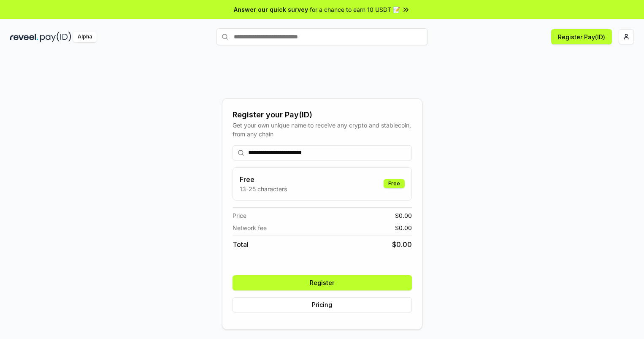  I want to click on img: pay_id, so click(56, 37).